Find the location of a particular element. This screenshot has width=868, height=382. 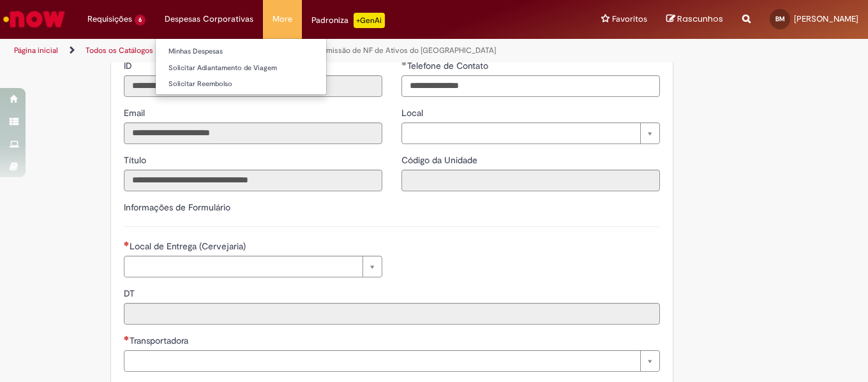

span: BM is located at coordinates (780, 18).